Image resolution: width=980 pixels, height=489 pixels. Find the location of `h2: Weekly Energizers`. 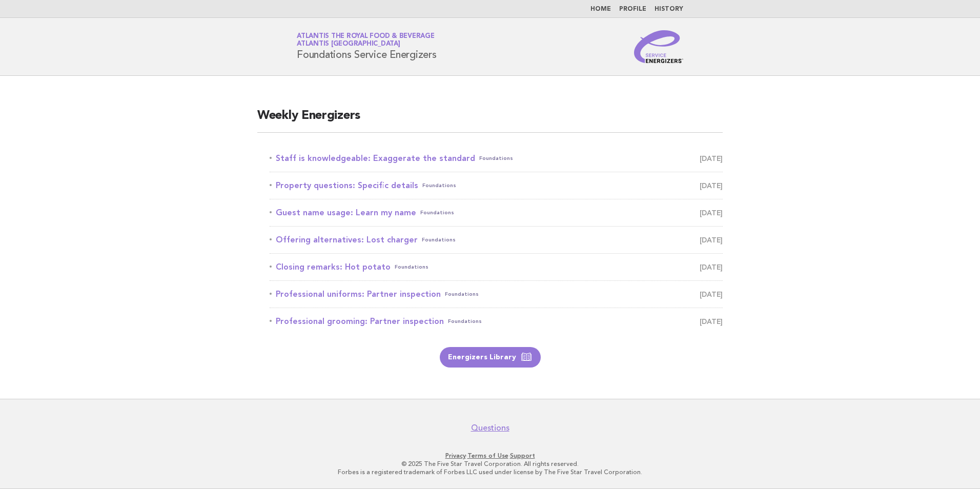

h2: Weekly Energizers is located at coordinates (490, 120).